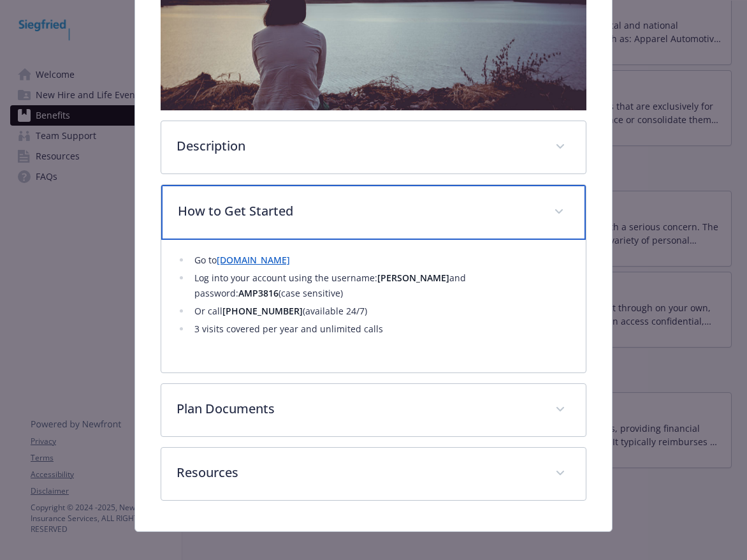 The height and width of the screenshot is (560, 747). Describe the element at coordinates (358, 146) in the screenshot. I see `p: Description` at that location.